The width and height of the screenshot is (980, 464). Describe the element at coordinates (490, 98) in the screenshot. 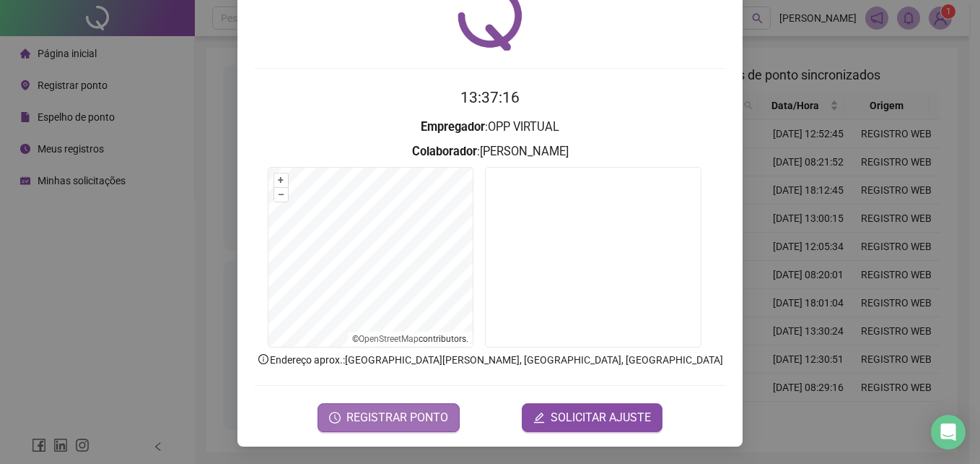

I see `time: 13:37:16` at that location.